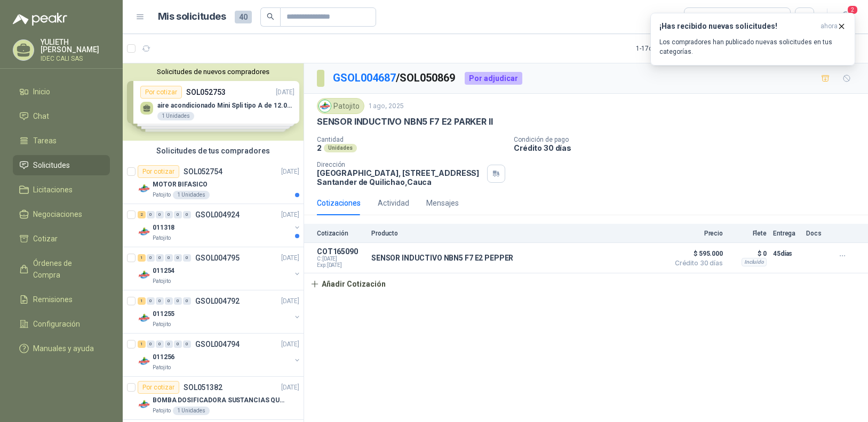  Describe the element at coordinates (386, 106) in the screenshot. I see `p: 1 ago, 2025` at that location.